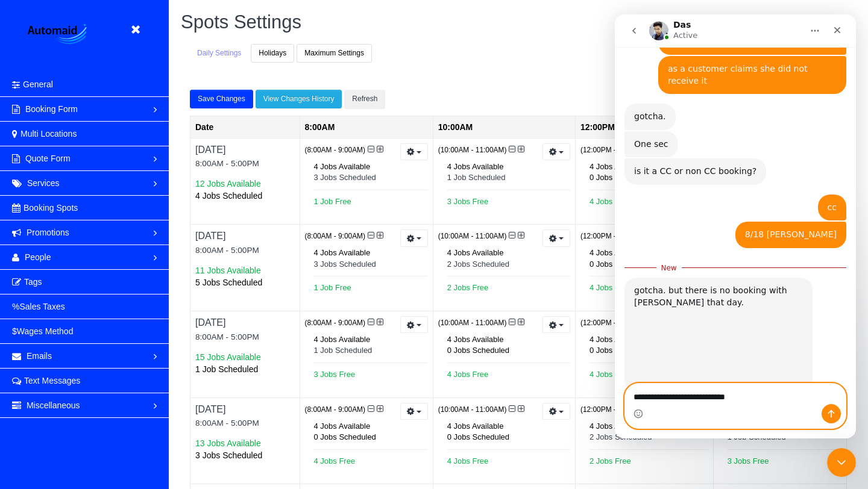 The height and width of the screenshot is (489, 868). I want to click on span: 11 Jobs Available, so click(228, 271).